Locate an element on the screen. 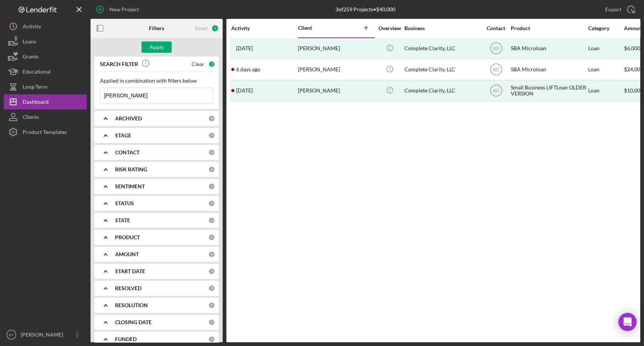 Image resolution: width=644 pixels, height=346 pixels. div: Reset is located at coordinates (201, 28).